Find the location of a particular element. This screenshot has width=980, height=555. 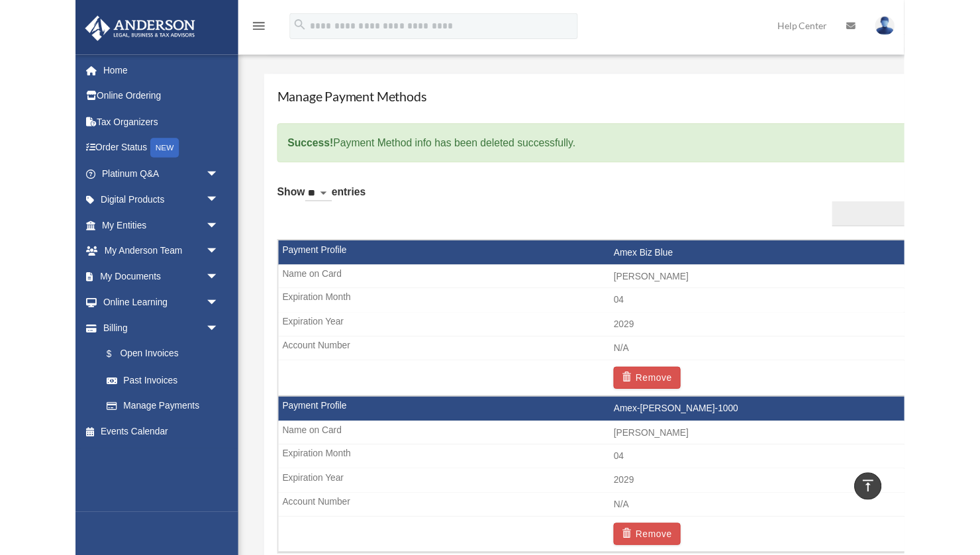

a: Digital Productsarrow_drop_down is located at coordinates (87, 204).